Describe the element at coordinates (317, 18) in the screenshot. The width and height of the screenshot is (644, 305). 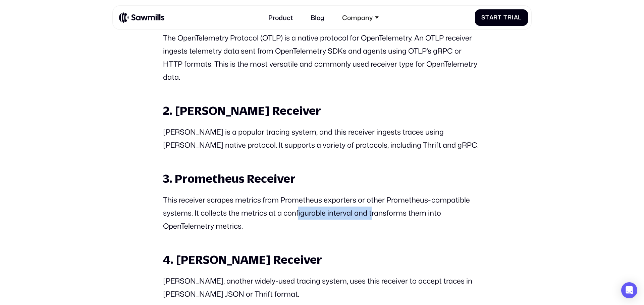
I see `a: Blog` at that location.